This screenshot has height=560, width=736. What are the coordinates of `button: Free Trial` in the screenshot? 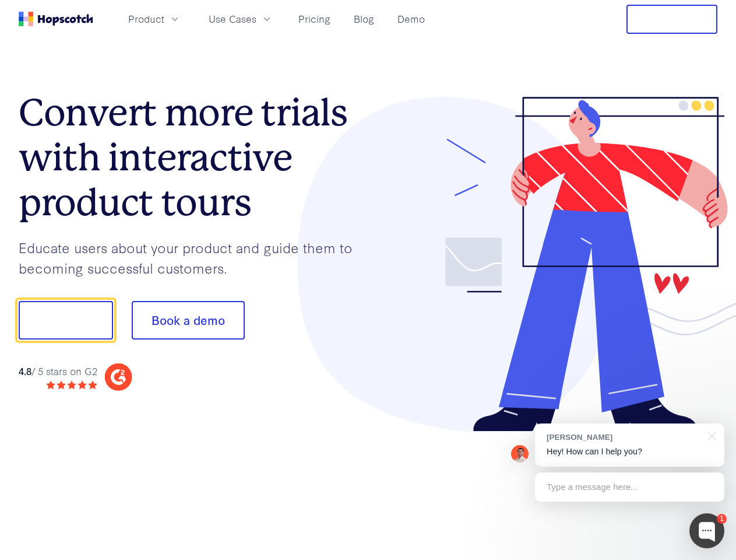 It's located at (672, 19).